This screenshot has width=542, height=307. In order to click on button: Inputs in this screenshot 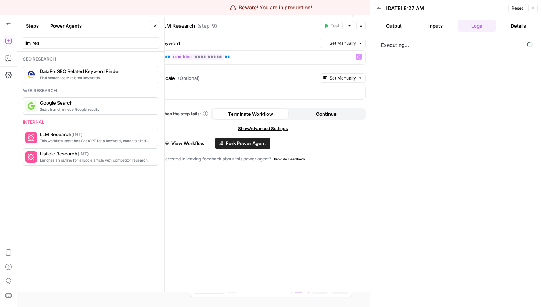, I will do `click(436, 26)`.